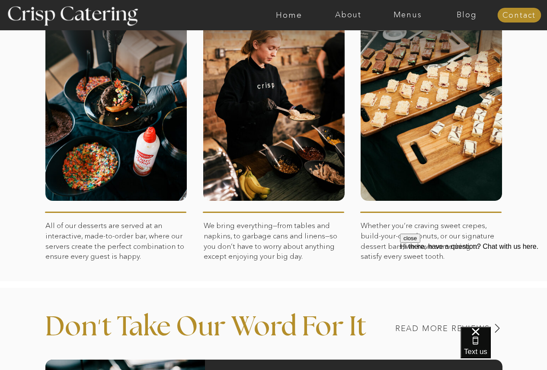 This screenshot has width=547, height=370. I want to click on a: About, so click(348, 15).